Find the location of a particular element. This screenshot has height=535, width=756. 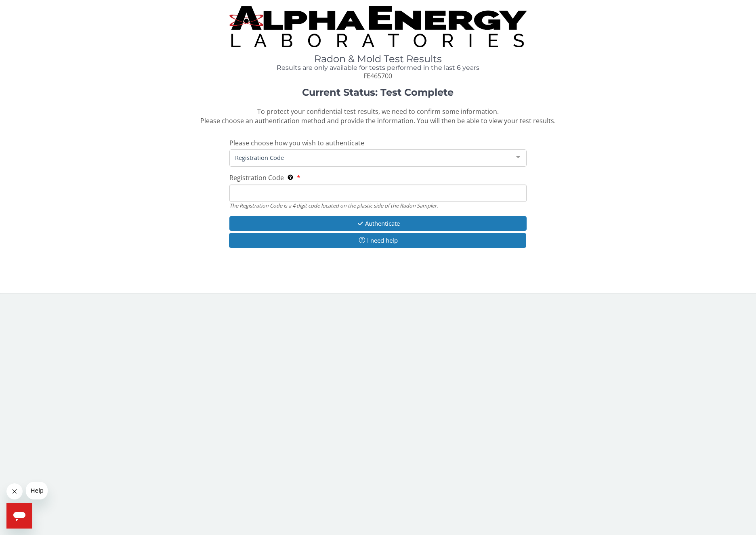

button: Authenticate is located at coordinates (378, 223).